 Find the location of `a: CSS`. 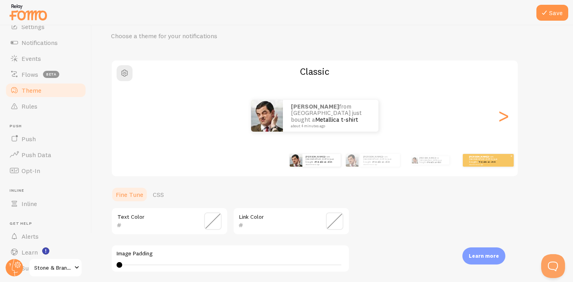

a: CSS is located at coordinates (158, 195).